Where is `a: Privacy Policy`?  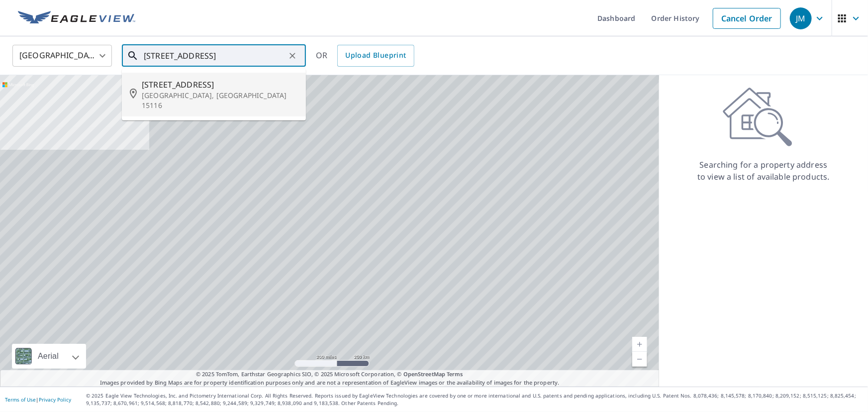
a: Privacy Policy is located at coordinates (55, 400).